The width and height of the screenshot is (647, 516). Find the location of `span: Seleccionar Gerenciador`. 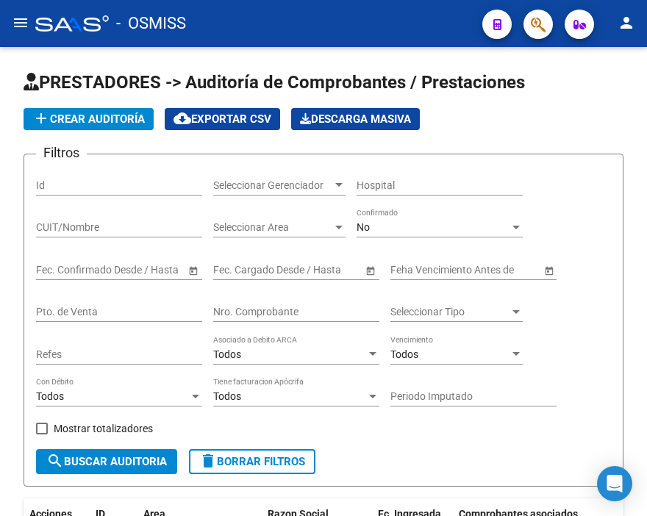

span: Seleccionar Gerenciador is located at coordinates (273, 185).